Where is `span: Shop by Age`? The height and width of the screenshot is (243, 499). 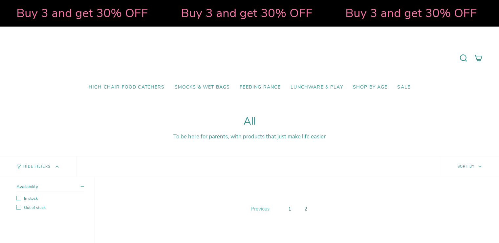
span: Shop by Age is located at coordinates (370, 87).